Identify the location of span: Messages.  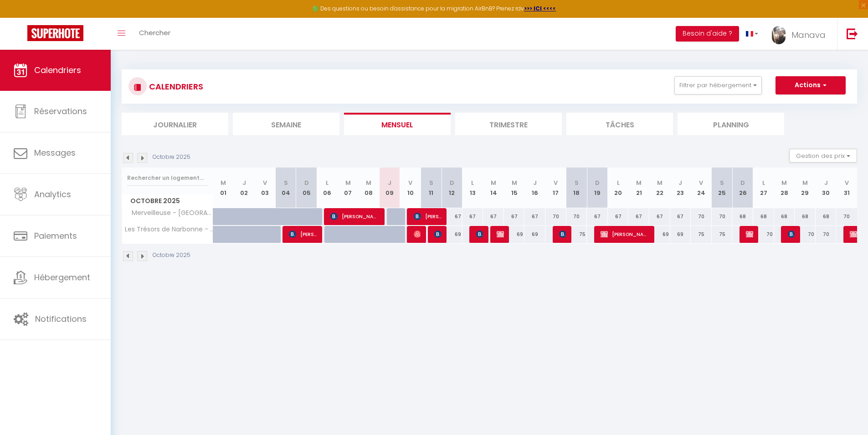
(54, 152).